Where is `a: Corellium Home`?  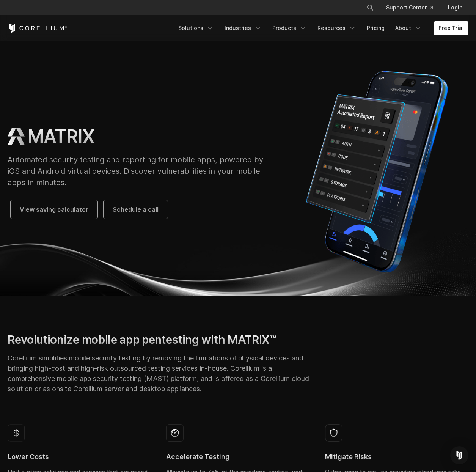
a: Corellium Home is located at coordinates (38, 28).